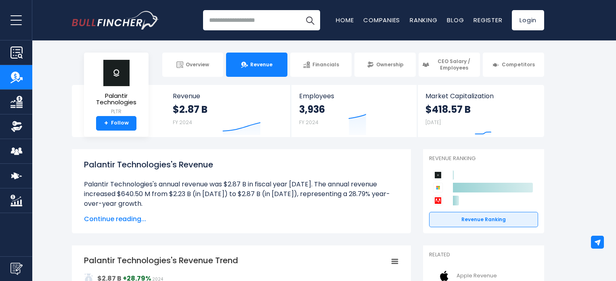  What do you see at coordinates (438, 187) in the screenshot?
I see `img: Microsoft Corporation competitors logo` at bounding box center [438, 187].